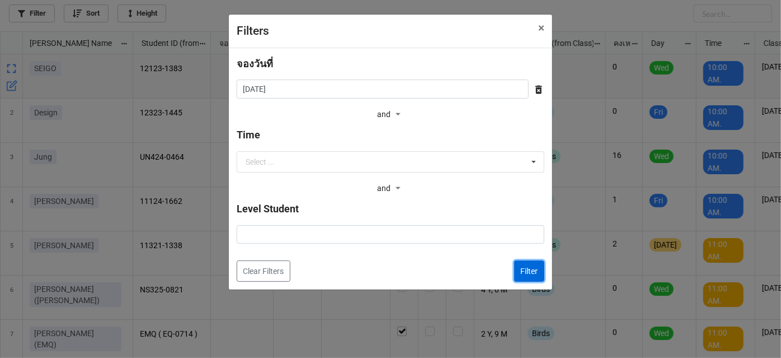  Describe the element at coordinates (264, 271) in the screenshot. I see `button: Clear Filters` at that location.